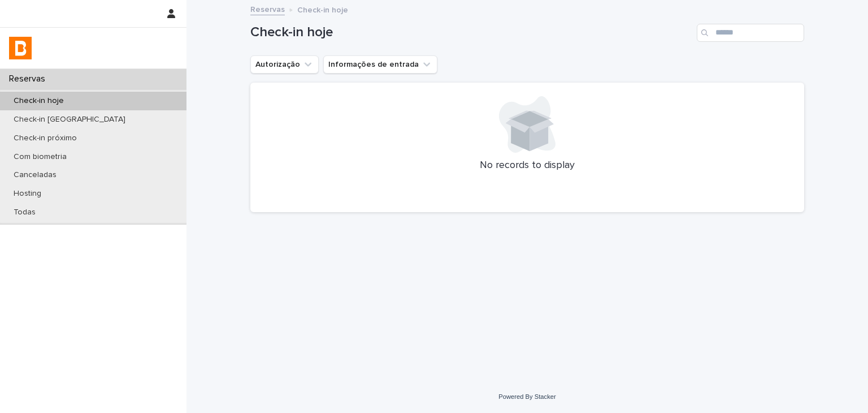  I want to click on p: Hosting, so click(27, 193).